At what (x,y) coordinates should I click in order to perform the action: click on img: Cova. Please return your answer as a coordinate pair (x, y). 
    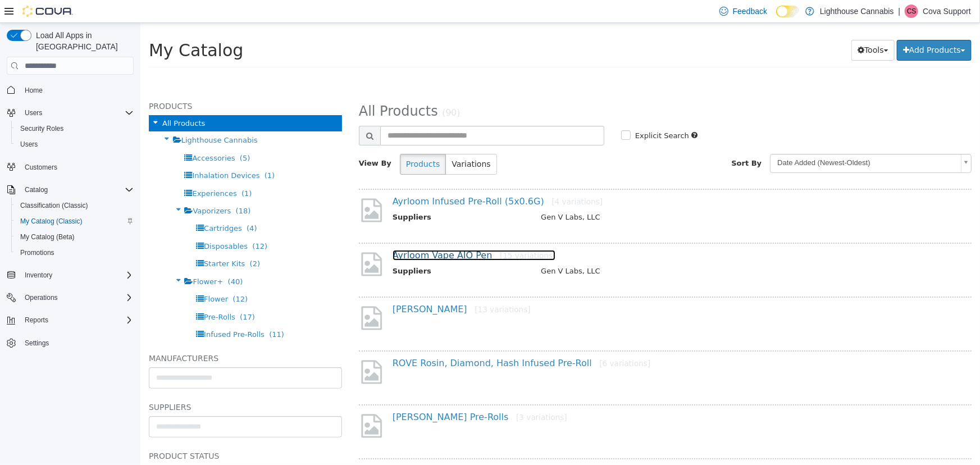
    Looking at the image, I should click on (47, 11).